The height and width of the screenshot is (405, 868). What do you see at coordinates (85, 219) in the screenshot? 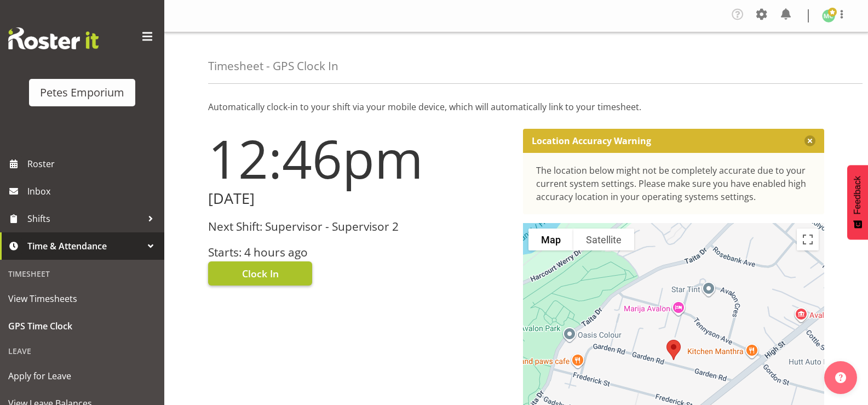
I see `span: Shifts` at bounding box center [85, 219].